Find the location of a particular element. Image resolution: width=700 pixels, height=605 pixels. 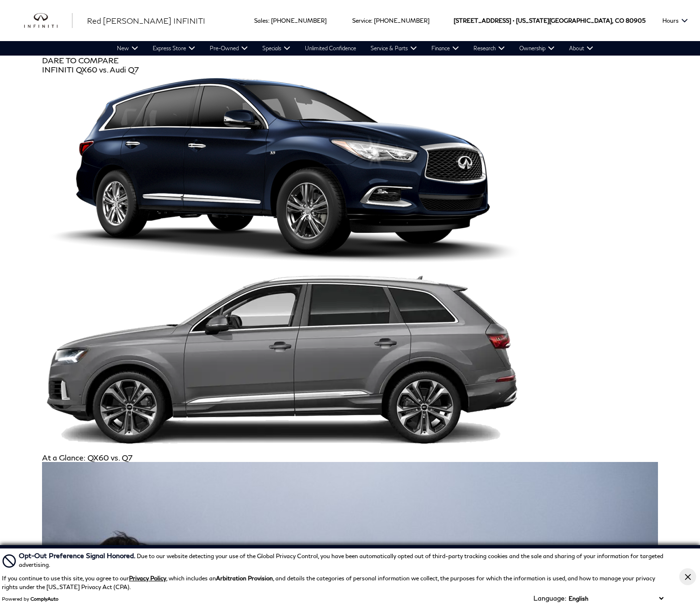

div: At a Glance: QX60 vs. Q7 is located at coordinates (350, 457).